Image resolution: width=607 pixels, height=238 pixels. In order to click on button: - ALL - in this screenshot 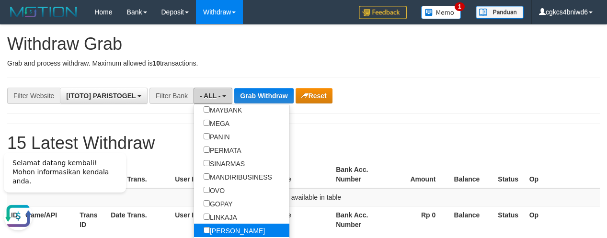, I will do `click(213, 96)`.